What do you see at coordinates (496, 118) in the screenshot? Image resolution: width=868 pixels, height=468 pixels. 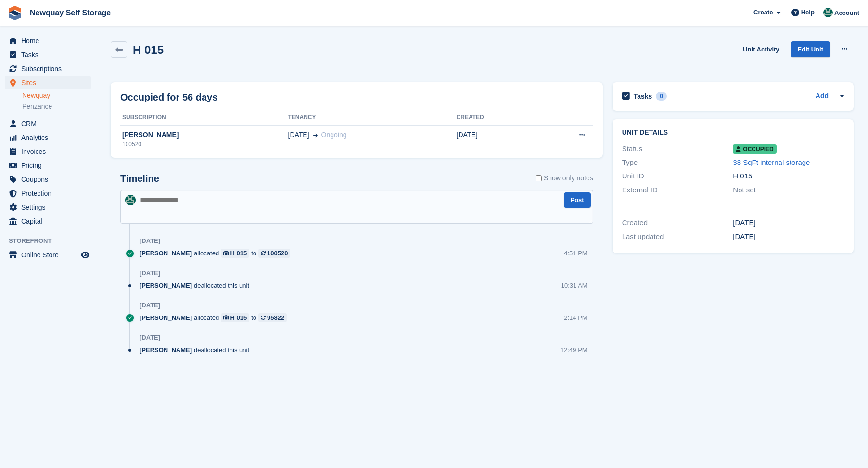 I see `th: Created` at bounding box center [496, 118].